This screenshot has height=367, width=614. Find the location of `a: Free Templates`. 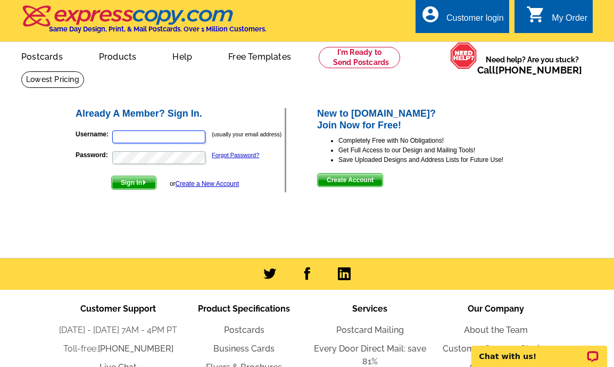

a: Free Templates is located at coordinates (260, 55).